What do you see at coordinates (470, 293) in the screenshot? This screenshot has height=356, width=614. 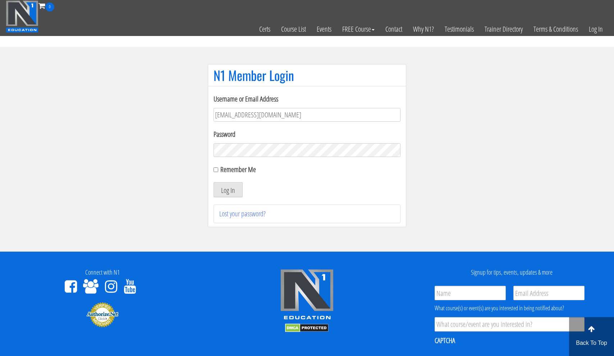 I see `input: Name` at bounding box center [470, 293].